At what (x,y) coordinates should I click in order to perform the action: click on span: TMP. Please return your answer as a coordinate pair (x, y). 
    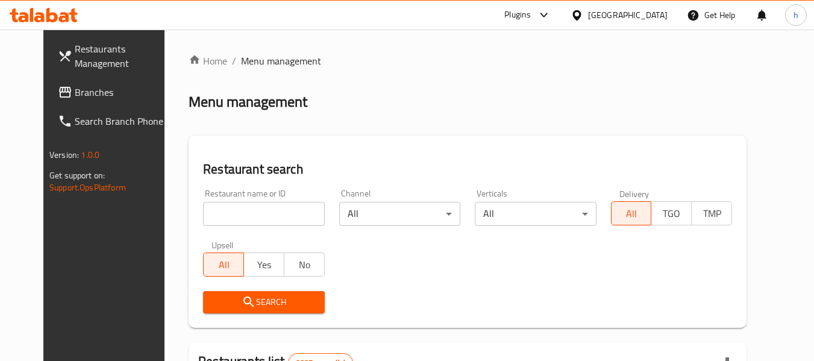
    Looking at the image, I should click on (712, 213).